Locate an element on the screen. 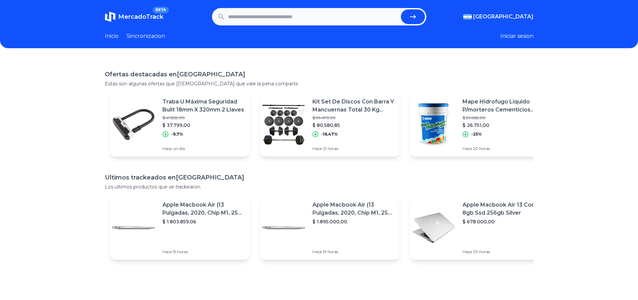  p: Apple Macbook Air 13 Core I5 8gb Ssd 256gb Silver is located at coordinates (503, 209).